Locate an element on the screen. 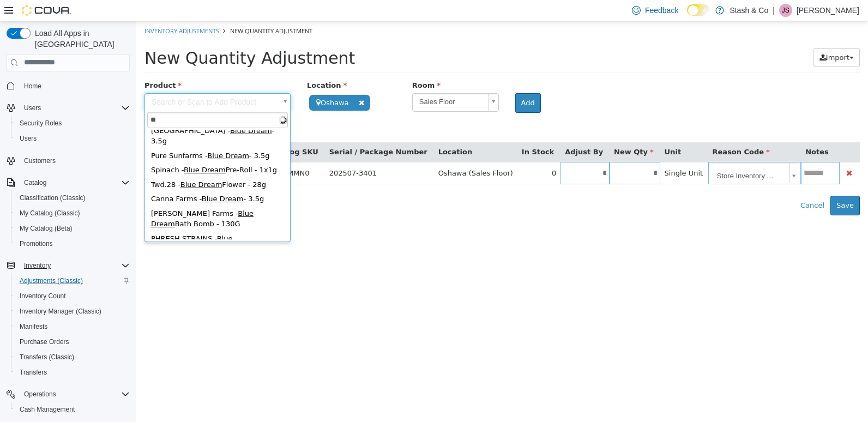  span: JS is located at coordinates (786, 10).